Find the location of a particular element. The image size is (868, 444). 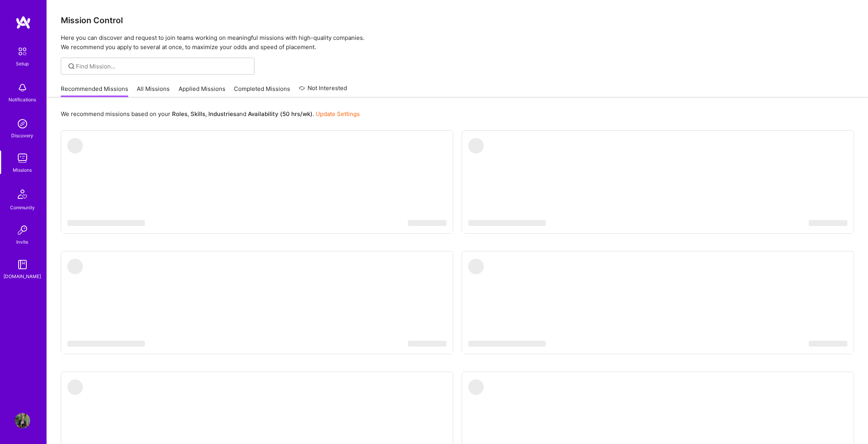

a: Update Settings is located at coordinates (338, 114).